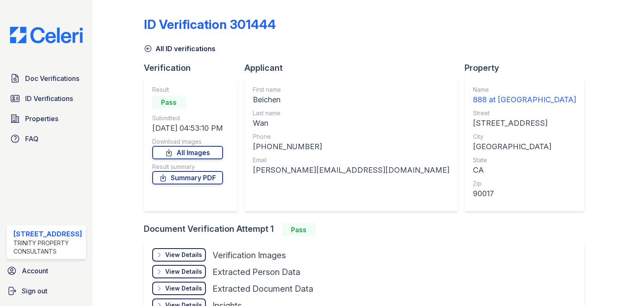 The height and width of the screenshot is (306, 644). I want to click on div: Result summary, so click(187, 167).